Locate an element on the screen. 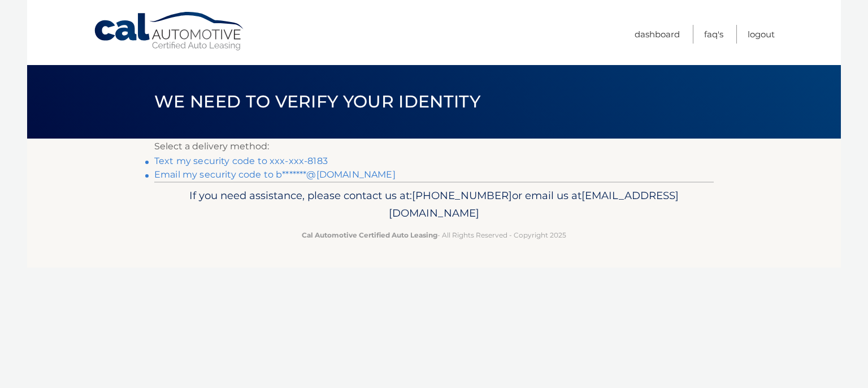 The height and width of the screenshot is (388, 868). strong: Cal Automotive Certified Auto Leasing is located at coordinates (369, 235).